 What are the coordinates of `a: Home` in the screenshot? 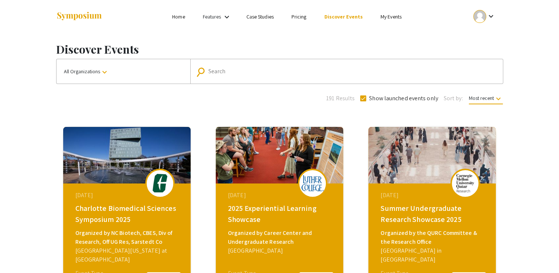 It's located at (179, 17).